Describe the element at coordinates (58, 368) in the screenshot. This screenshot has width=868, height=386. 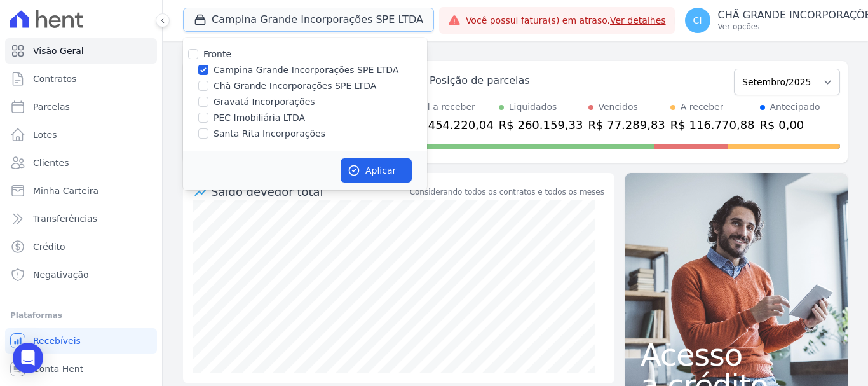
I see `span: Conta Hent` at that location.